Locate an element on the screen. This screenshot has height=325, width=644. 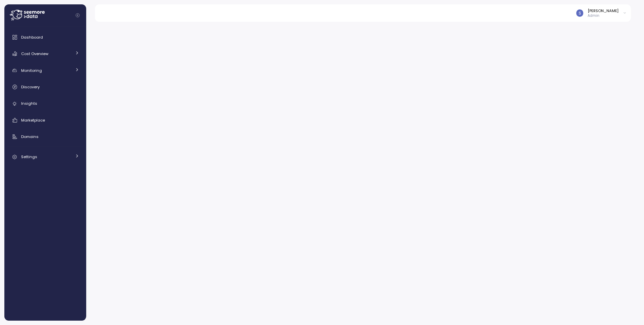
span: Settings is located at coordinates (29, 156).